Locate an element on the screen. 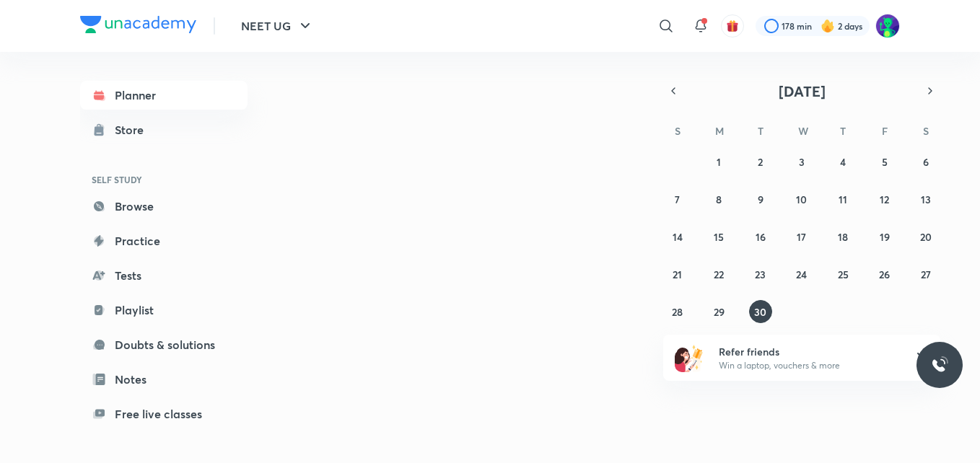 This screenshot has height=463, width=980. p: Win a laptop, vouchers & more is located at coordinates (807, 366).